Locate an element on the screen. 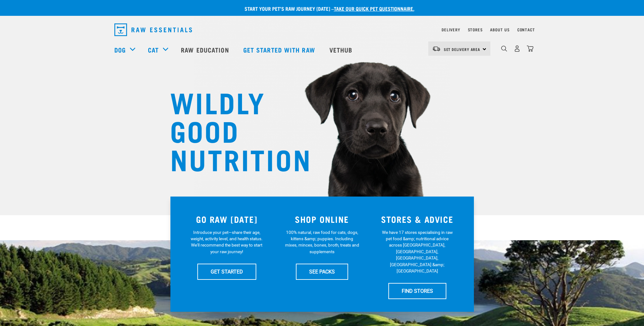 This screenshot has width=644, height=326. a: Vethub is located at coordinates (342, 50).